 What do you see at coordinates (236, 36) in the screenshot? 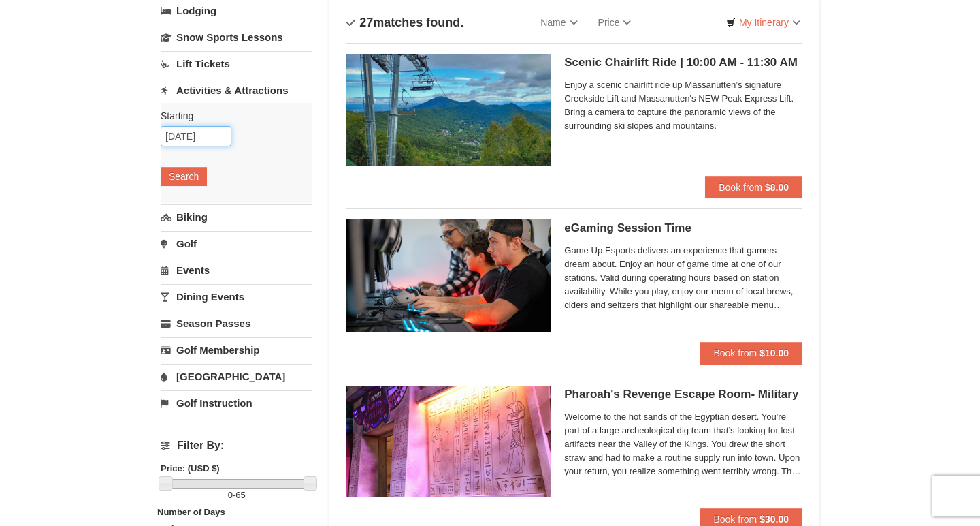
I see `a: Snow Sports Lessons` at bounding box center [236, 36].